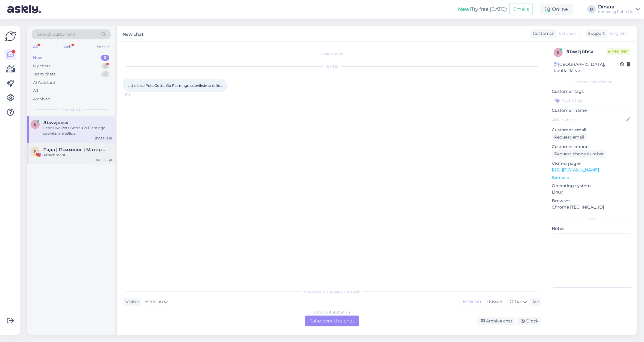 The width and height of the screenshot is (644, 342). Describe the element at coordinates (56, 34) in the screenshot. I see `span: Search customers` at that location.